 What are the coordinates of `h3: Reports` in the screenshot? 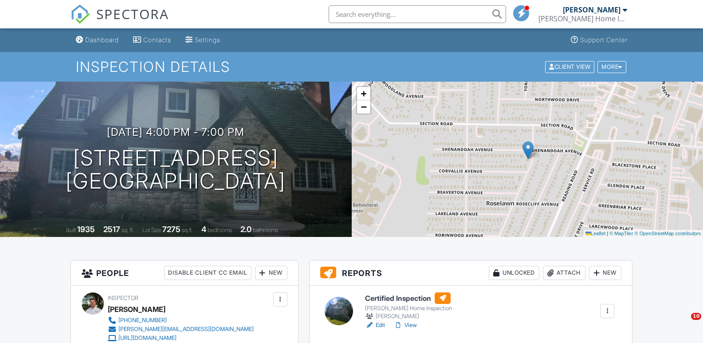 It's located at (471, 273).